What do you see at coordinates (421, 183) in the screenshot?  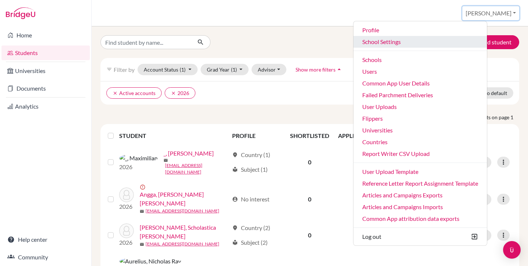 I see `a: Reference Letter Report Assignment Template` at bounding box center [421, 183].